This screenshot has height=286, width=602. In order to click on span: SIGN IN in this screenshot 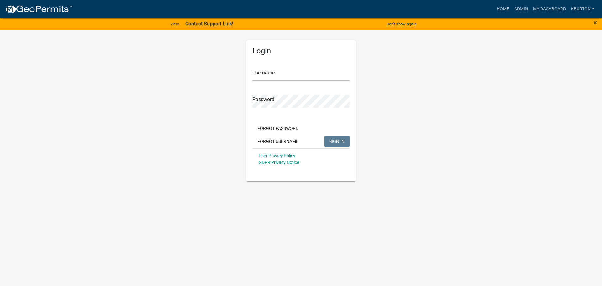, I will do `click(337, 141)`.